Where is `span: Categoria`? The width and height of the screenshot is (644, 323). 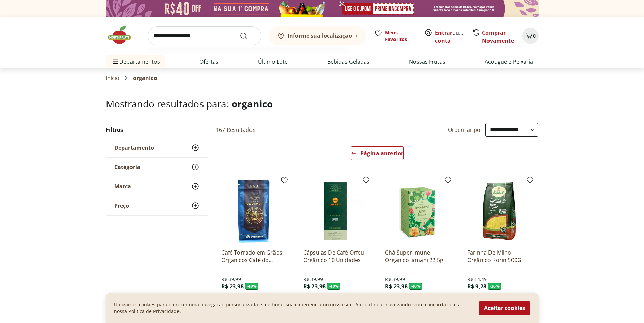 span: Categoria is located at coordinates (127, 167).